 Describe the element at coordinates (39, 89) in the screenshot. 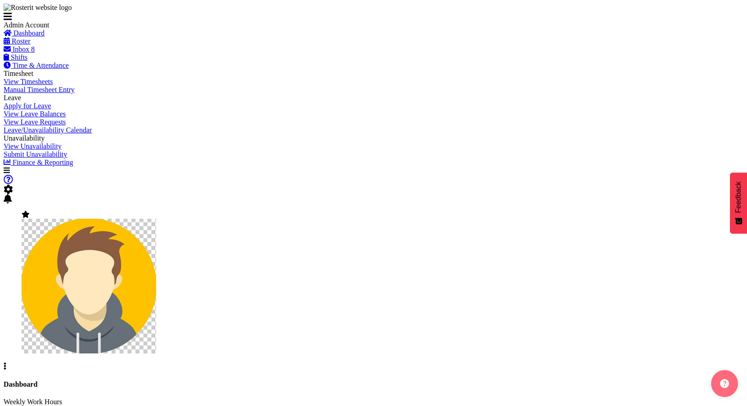

I see `a: Manual Timesheet Entry` at that location.